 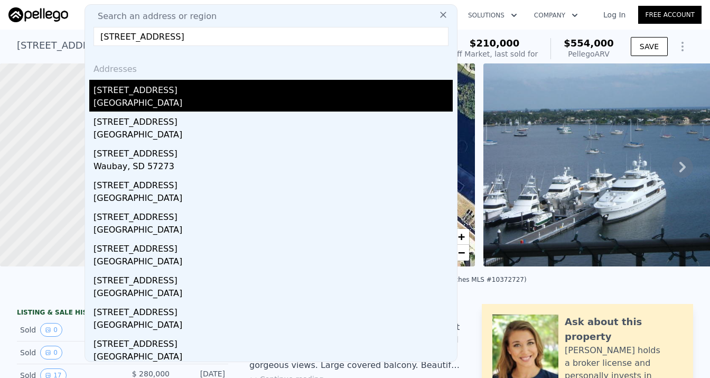 I want to click on a: Zoom out, so click(x=461, y=253).